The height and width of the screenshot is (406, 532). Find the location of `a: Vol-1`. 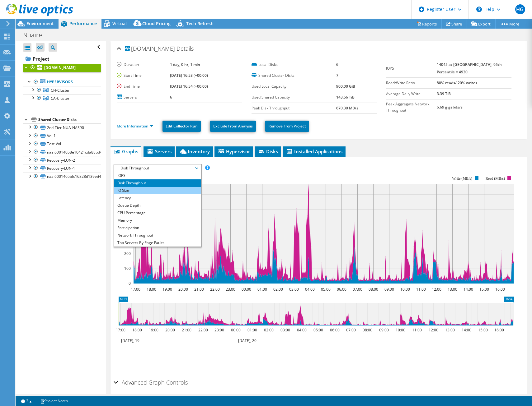

a: Vol-1 is located at coordinates (62, 136).